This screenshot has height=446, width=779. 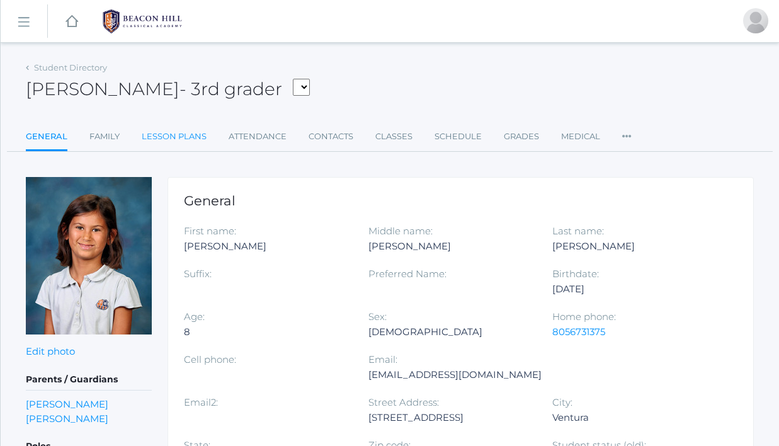 What do you see at coordinates (581, 137) in the screenshot?
I see `a: Medical` at bounding box center [581, 137].